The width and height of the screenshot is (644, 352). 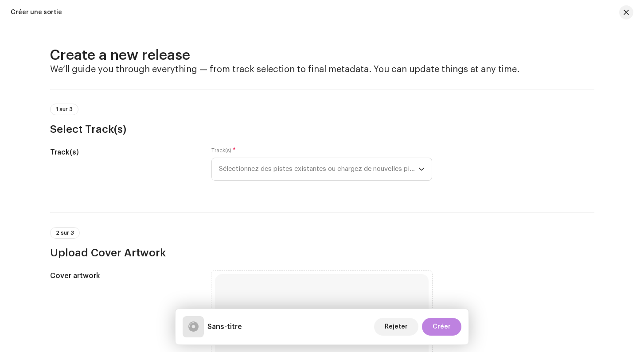 What do you see at coordinates (441, 327) in the screenshot?
I see `button: Créer` at bounding box center [441, 327].